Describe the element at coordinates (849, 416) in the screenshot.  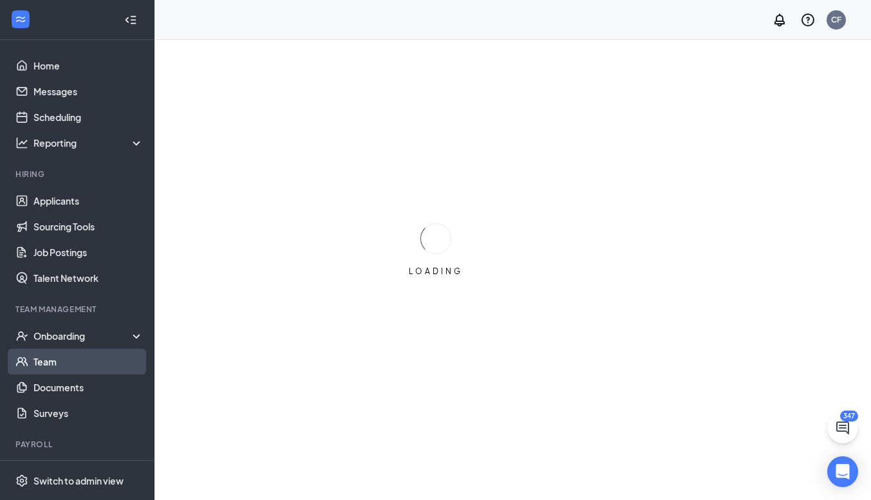
I see `div: 347` at that location.